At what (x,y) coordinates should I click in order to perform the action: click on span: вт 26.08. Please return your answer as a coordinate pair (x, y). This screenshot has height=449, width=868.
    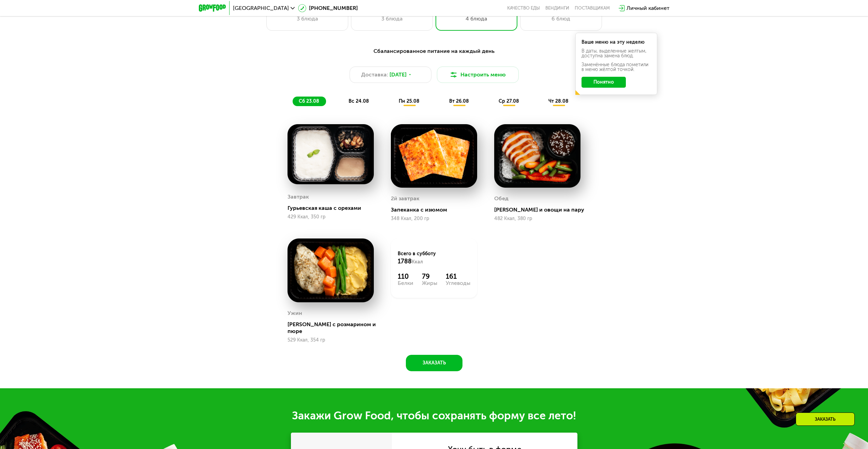
    Looking at the image, I should click on (459, 101).